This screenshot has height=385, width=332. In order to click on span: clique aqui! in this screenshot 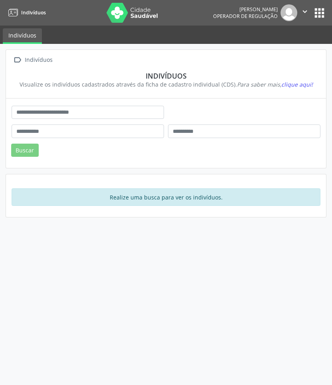, I will do `click(297, 84)`.